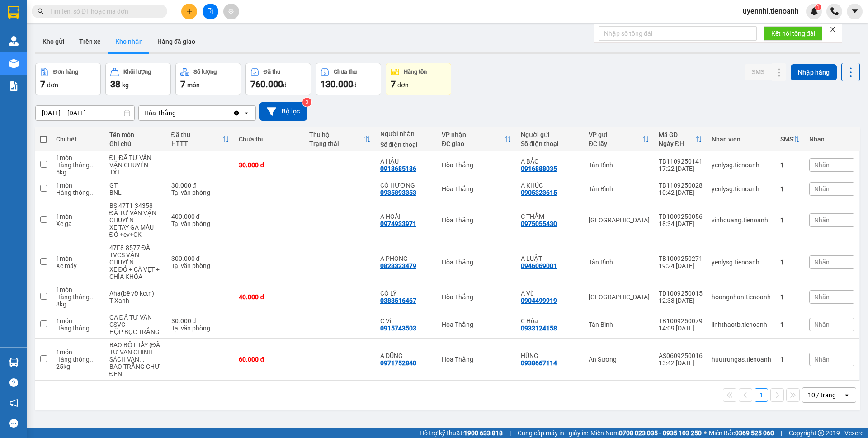 This screenshot has width=868, height=438. What do you see at coordinates (619, 324) in the screenshot?
I see `div: Tân Bình` at bounding box center [619, 324].